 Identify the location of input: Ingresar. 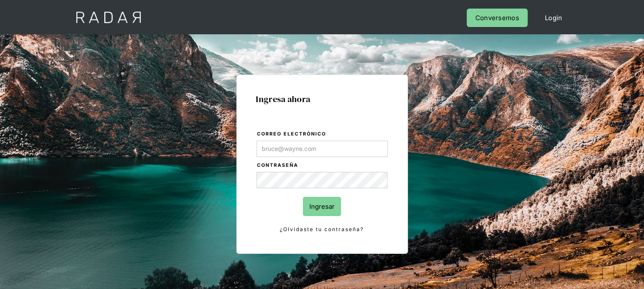
(322, 206).